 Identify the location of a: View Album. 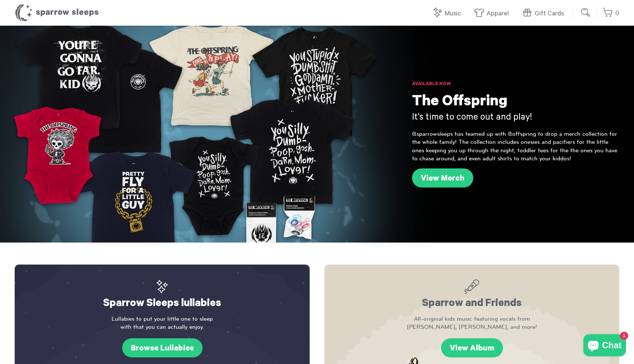
(472, 348).